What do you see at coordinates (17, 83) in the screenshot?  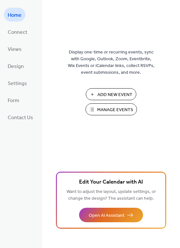 I see `a: Settings` at bounding box center [17, 83].